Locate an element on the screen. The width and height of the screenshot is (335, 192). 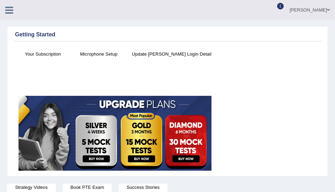
div: Getting Started is located at coordinates (168, 35).